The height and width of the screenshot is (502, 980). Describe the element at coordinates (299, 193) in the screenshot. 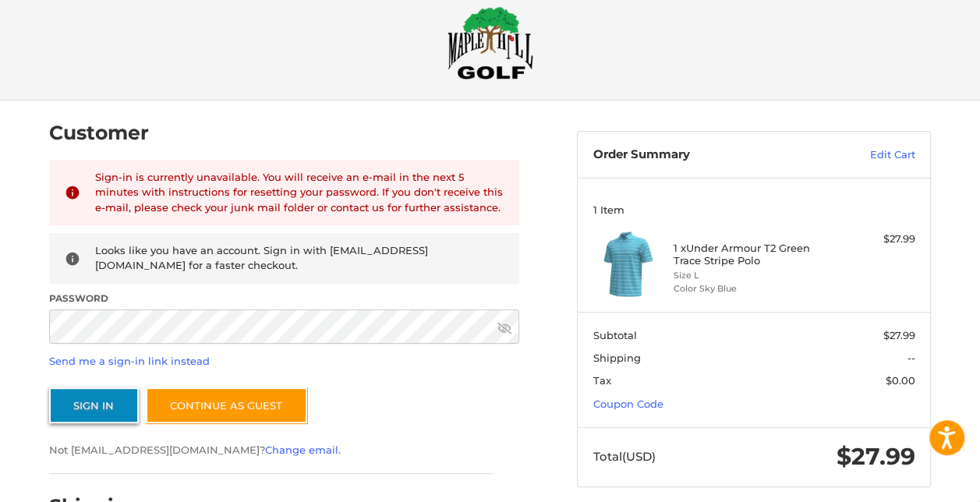

I see `div: Sign-in is currently unavailable. You will receive an e-mail in the next 5 minutes with instructi...` at that location.